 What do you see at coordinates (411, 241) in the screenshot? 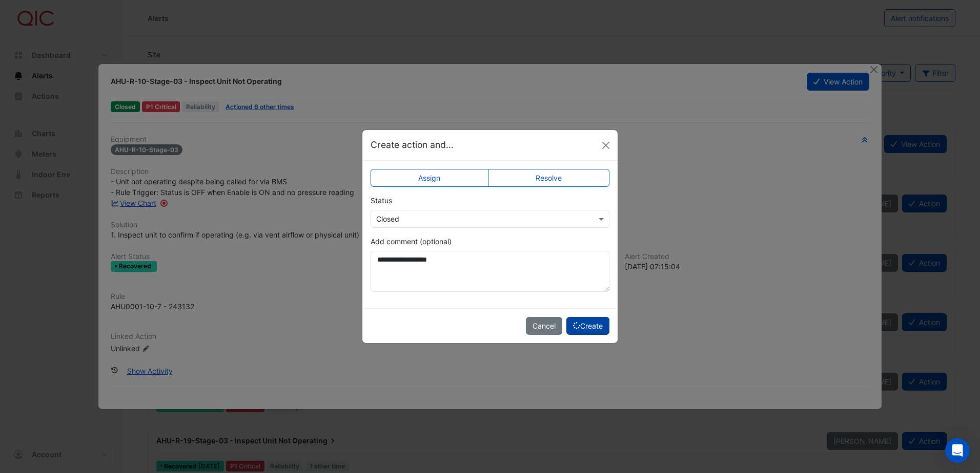
I see `label: Add comment (optional)` at bounding box center [411, 241].